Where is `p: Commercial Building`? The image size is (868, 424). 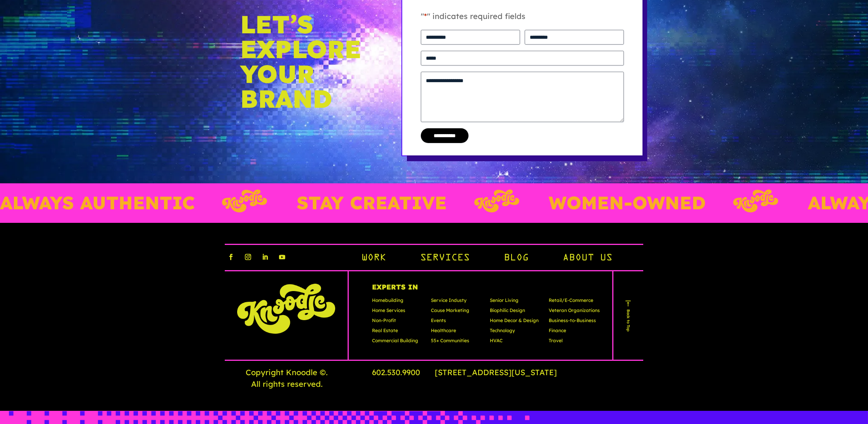
p: Commercial Building is located at coordinates (397, 342).